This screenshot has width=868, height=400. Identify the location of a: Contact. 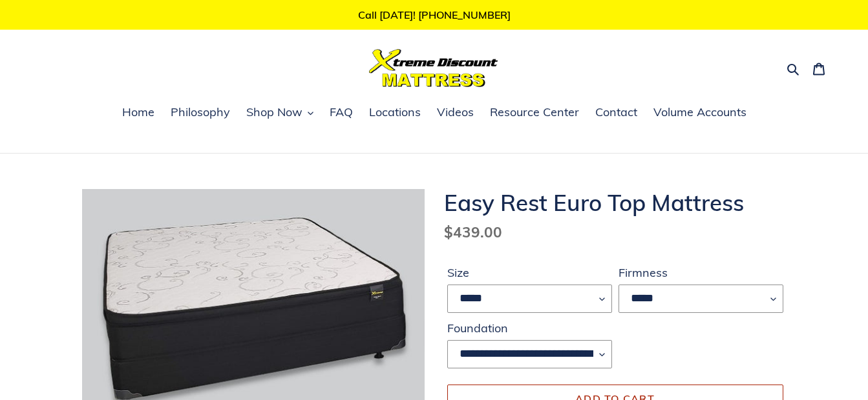
(616, 113).